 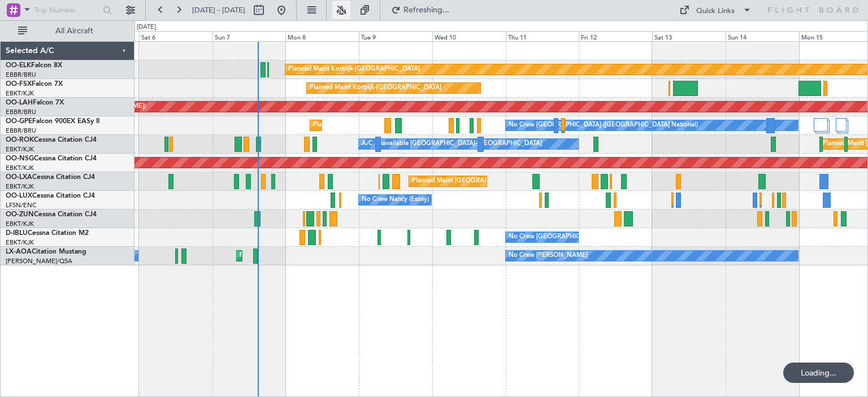 I want to click on div: Sun 14, so click(x=762, y=36).